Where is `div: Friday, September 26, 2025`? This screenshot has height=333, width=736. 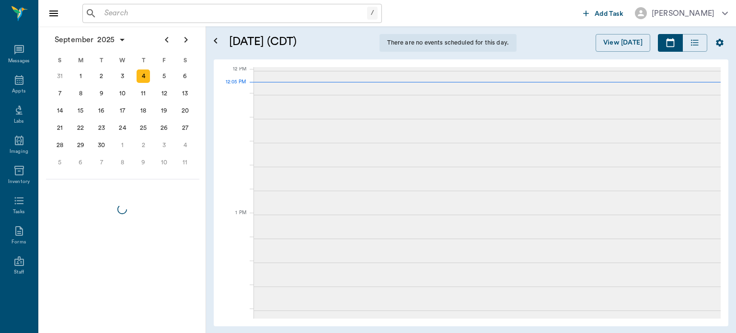 div: Friday, September 26, 2025 is located at coordinates (164, 128).